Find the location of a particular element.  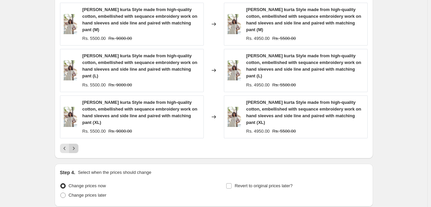

span: Change prices later is located at coordinates (88, 195).